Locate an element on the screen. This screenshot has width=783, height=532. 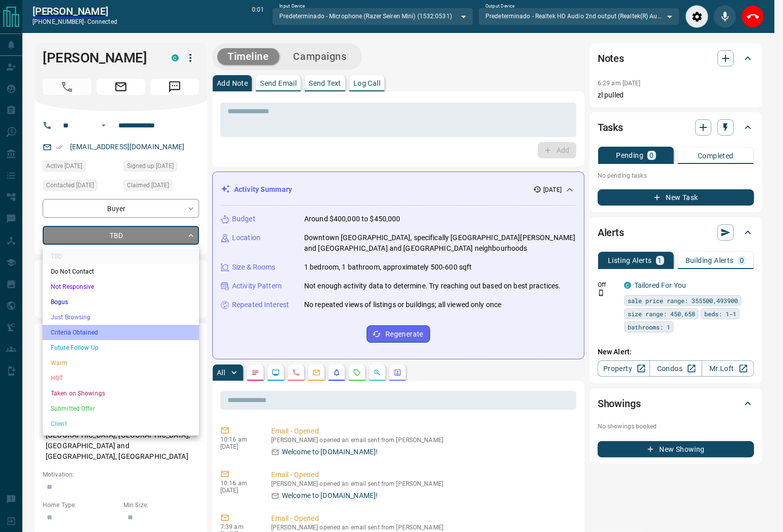
li: Not Responsive is located at coordinates (121, 287).